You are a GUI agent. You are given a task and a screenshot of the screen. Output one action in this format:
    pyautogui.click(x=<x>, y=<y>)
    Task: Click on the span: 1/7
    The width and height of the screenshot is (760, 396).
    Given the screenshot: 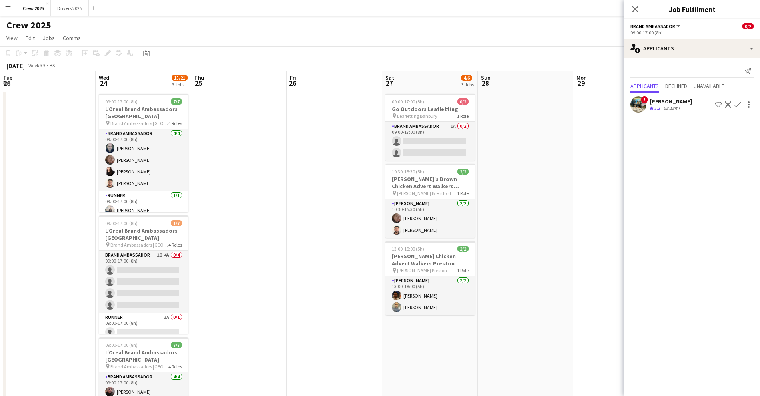 What is the action you would take?
    pyautogui.click(x=176, y=223)
    